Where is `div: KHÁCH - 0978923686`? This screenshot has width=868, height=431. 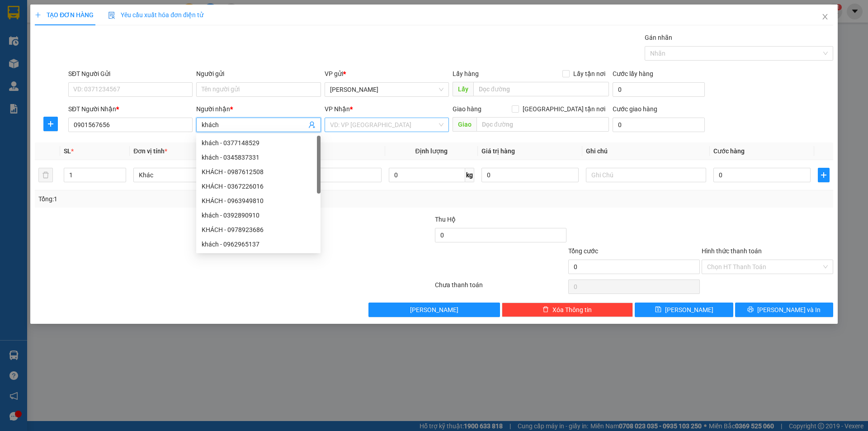
div: KHÁCH - 0978923686 is located at coordinates (258, 230).